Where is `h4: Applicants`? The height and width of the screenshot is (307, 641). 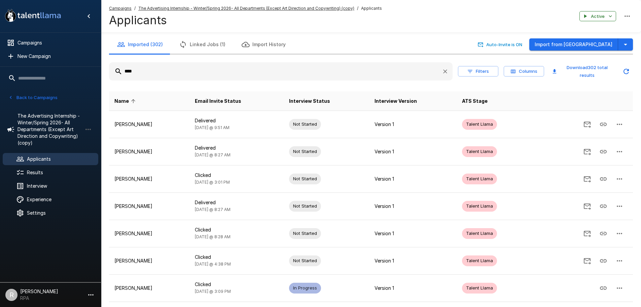
h4: Applicants is located at coordinates (245, 20).